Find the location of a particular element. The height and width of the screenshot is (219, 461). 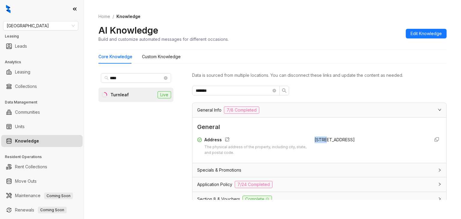

a: Knowledge is located at coordinates (27, 141).